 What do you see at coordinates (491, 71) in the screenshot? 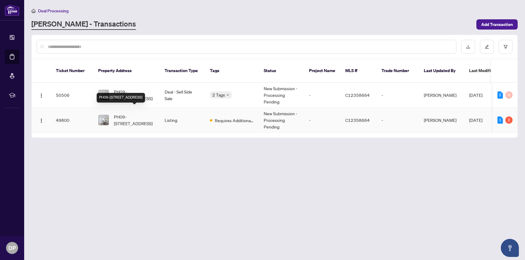
I see `th: Last Modified Date` at bounding box center [491, 71].